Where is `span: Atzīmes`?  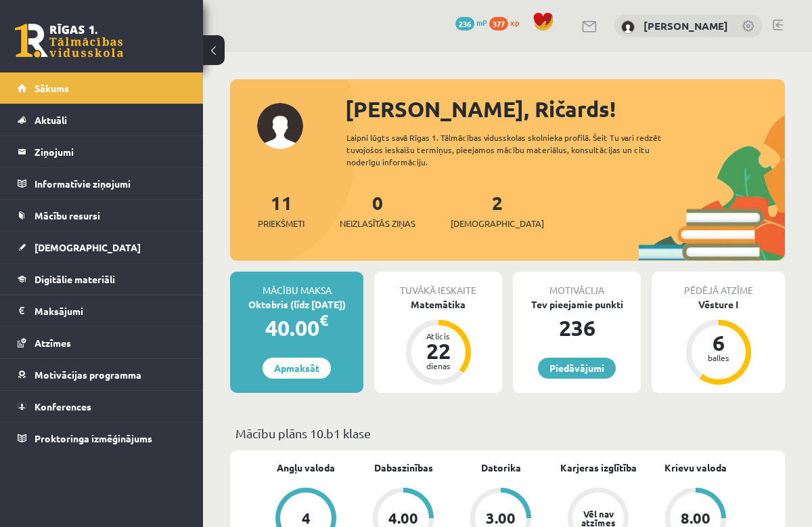 span: Atzīmes is located at coordinates (53, 343).